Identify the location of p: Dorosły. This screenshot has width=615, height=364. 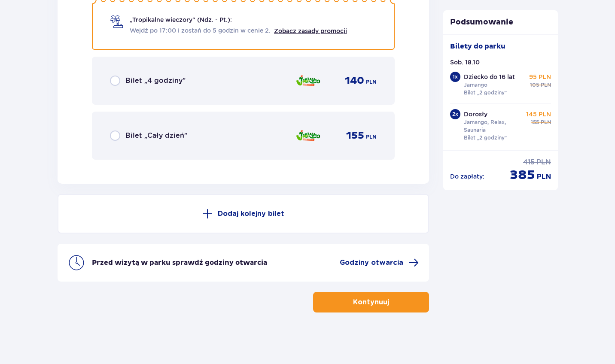
(475, 114).